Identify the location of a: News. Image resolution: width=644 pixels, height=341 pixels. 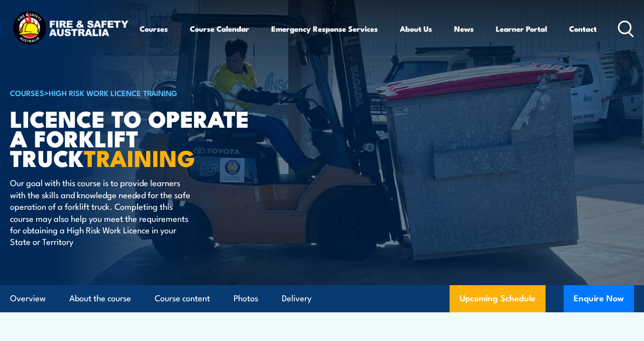
(464, 29).